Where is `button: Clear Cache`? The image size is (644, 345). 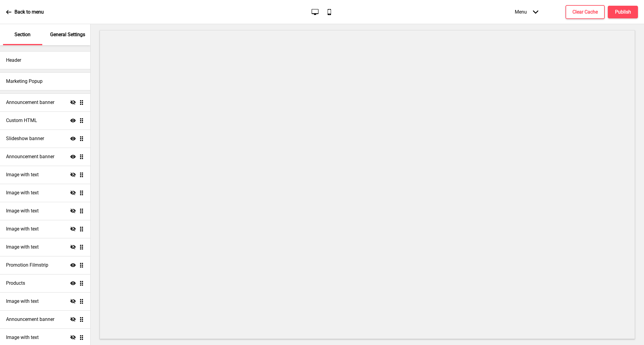 button: Clear Cache is located at coordinates (585, 12).